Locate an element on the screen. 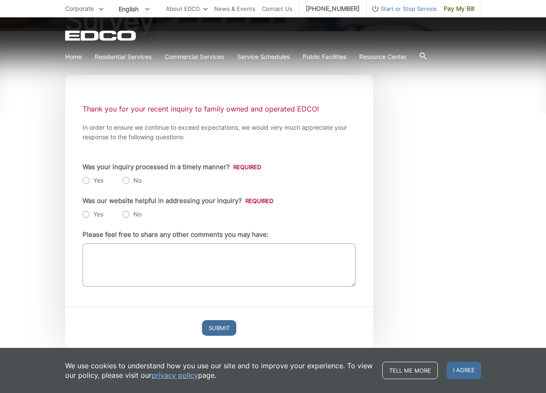 The width and height of the screenshot is (546, 393). a: privacy policy is located at coordinates (175, 376).